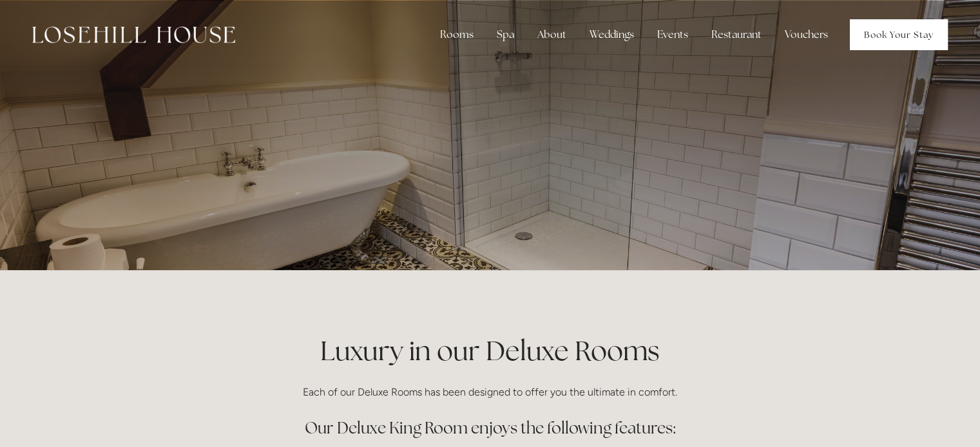 This screenshot has height=447, width=980. I want to click on div: Rooms, so click(457, 35).